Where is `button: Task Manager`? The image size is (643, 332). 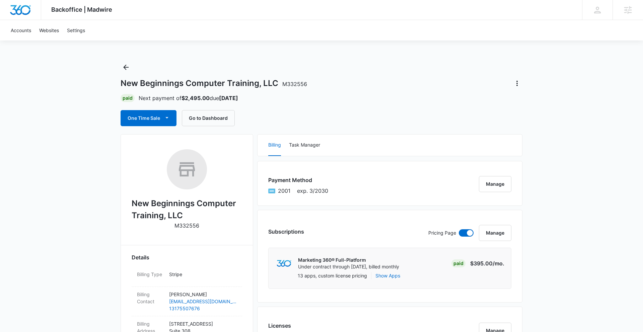
button: Task Manager is located at coordinates (304, 145).